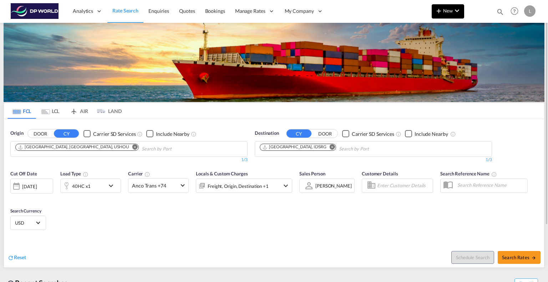  I want to click on button: Search Ratesicon-arrow-right, so click(519, 257).